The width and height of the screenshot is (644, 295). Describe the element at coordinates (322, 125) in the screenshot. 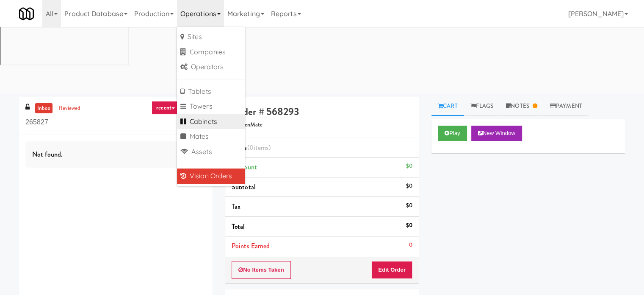

I see `h5: KitchenMate` at that location.